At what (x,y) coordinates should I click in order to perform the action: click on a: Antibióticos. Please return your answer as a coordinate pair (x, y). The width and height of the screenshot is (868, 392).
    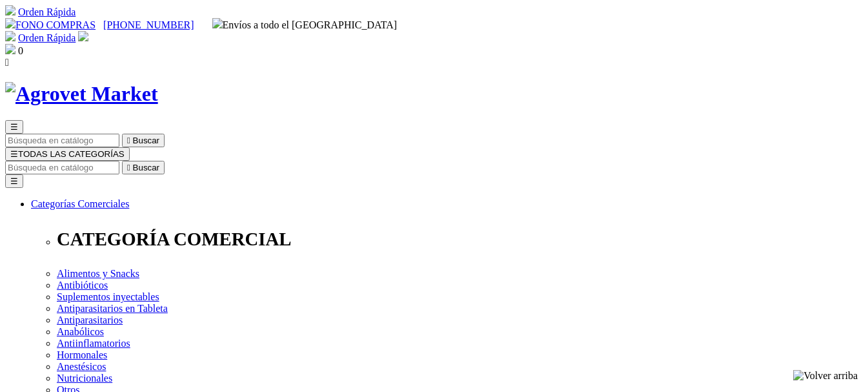
    Looking at the image, I should click on (82, 285).